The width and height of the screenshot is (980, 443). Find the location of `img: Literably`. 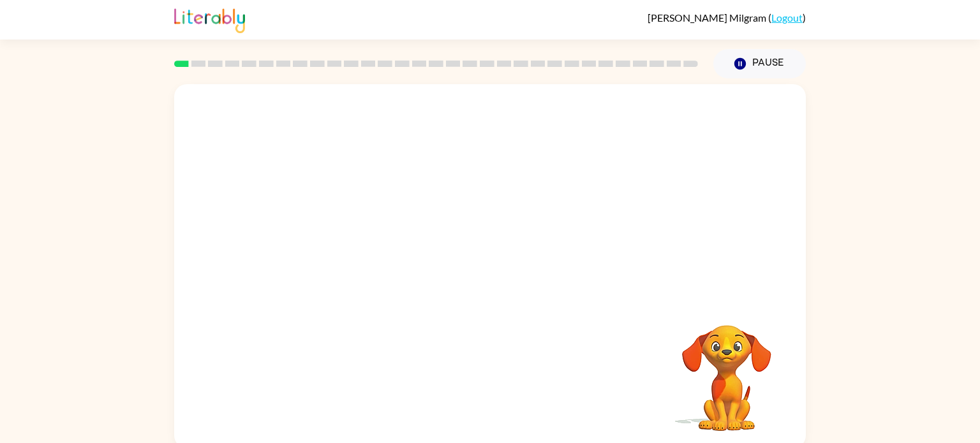

img: Literably is located at coordinates (210, 19).